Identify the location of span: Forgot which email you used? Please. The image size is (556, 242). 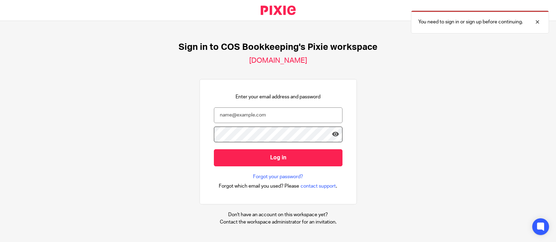
(259, 187).